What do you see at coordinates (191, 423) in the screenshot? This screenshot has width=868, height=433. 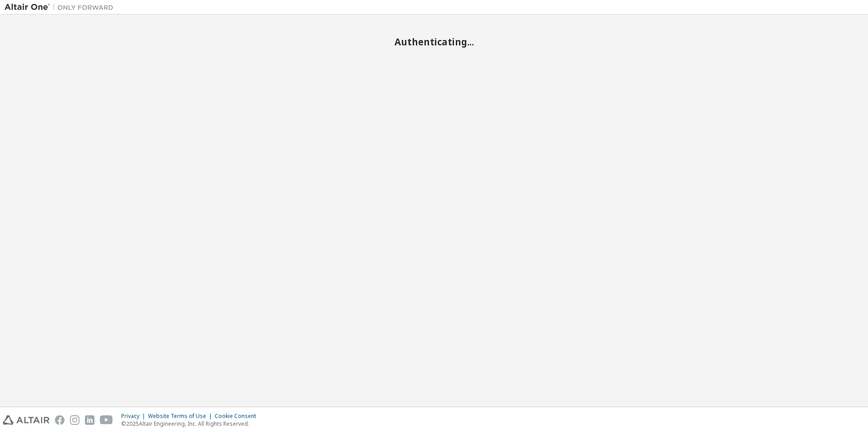 I see `p: © 2025 Altair Engineering, Inc. All Rights Reserved.` at bounding box center [191, 423].